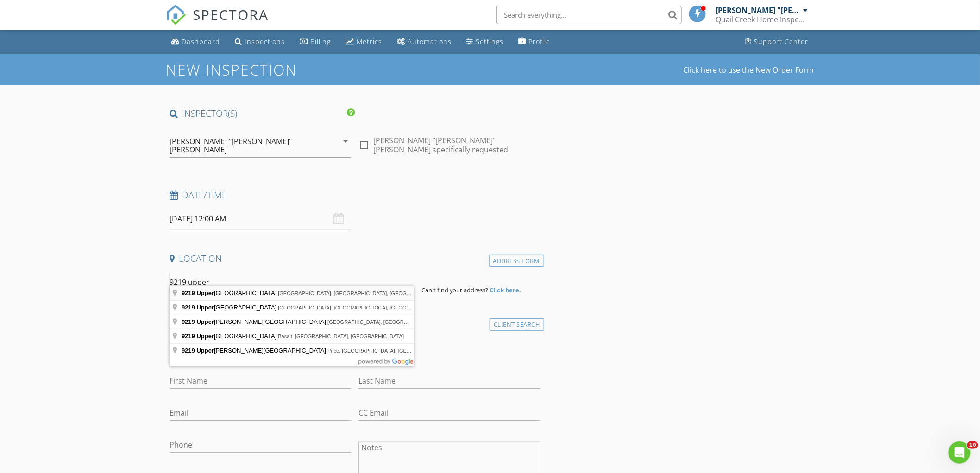 This screenshot has height=473, width=980. What do you see at coordinates (455, 290) in the screenshot?
I see `span: Can't find your address?` at bounding box center [455, 290].